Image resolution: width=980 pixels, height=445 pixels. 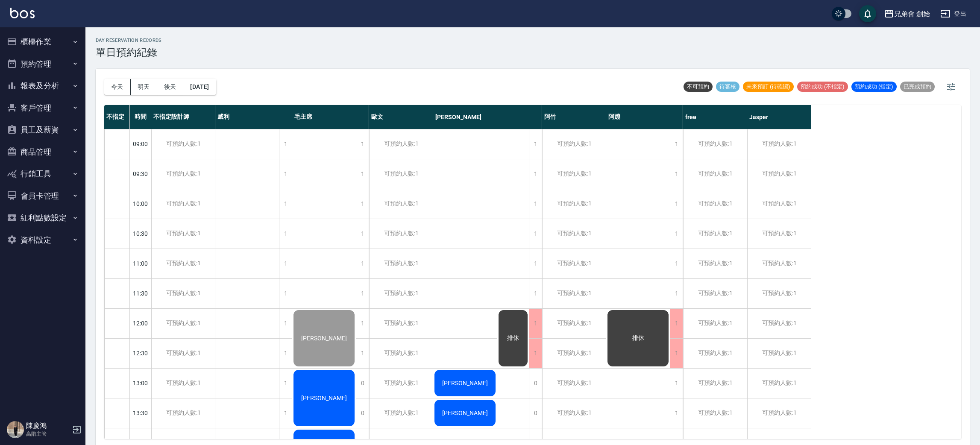 What do you see at coordinates (128, 52) in the screenshot?
I see `h3: 單日預約紀錄` at bounding box center [128, 52].